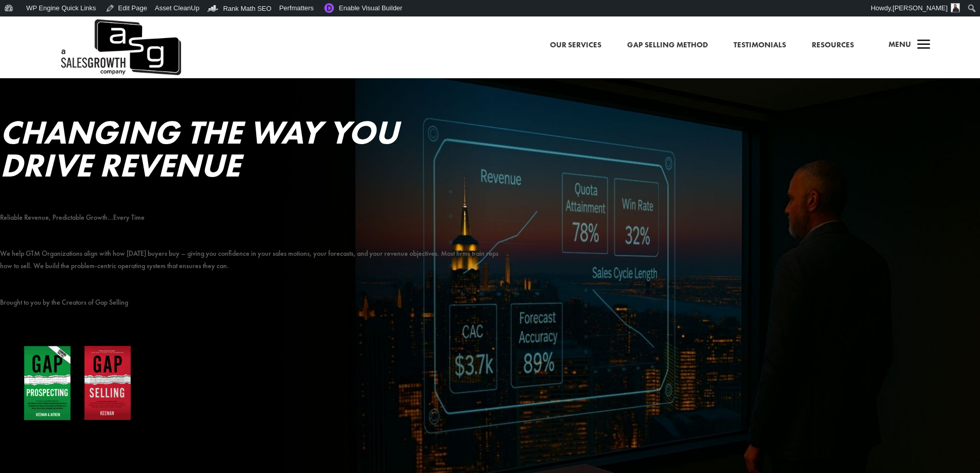 The height and width of the screenshot is (473, 980). What do you see at coordinates (667, 45) in the screenshot?
I see `a: Gap Selling Method` at bounding box center [667, 45].